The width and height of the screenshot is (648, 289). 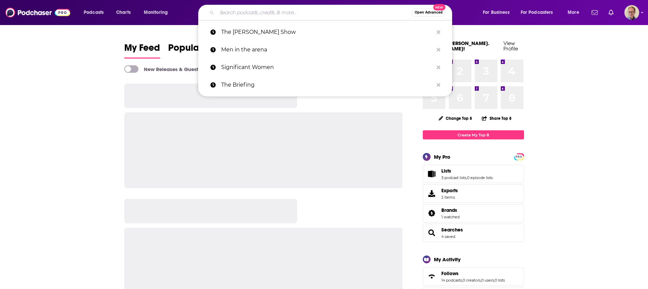 What do you see at coordinates (327, 32) in the screenshot?
I see `p: The Sean McDowell Show` at bounding box center [327, 32].